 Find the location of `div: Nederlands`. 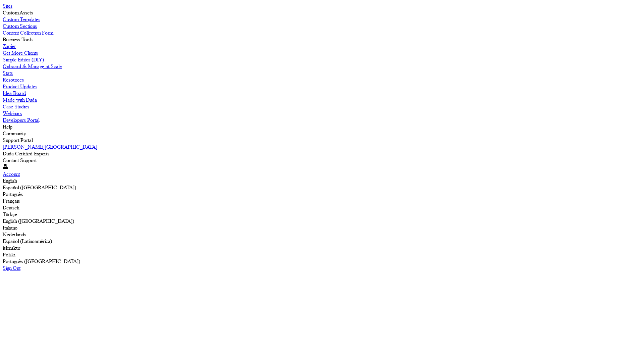

div: Nederlands is located at coordinates (322, 235).